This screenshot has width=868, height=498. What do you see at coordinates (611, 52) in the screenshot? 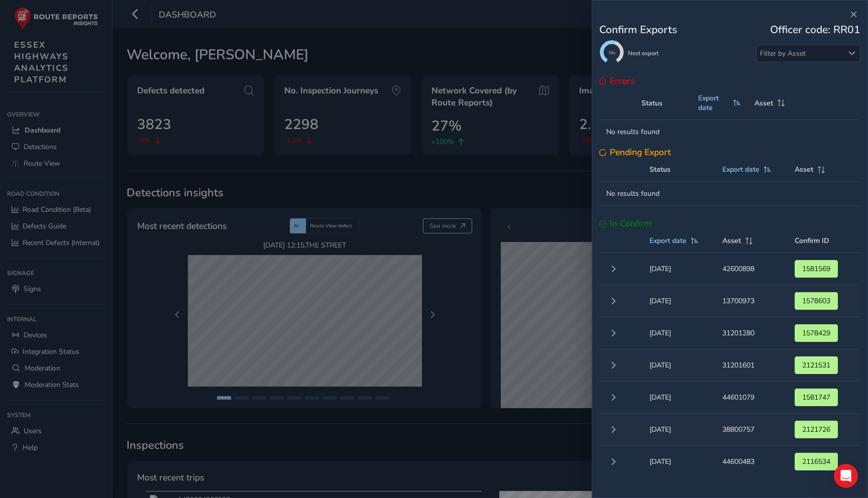
I see `text: 34s` at bounding box center [611, 52].